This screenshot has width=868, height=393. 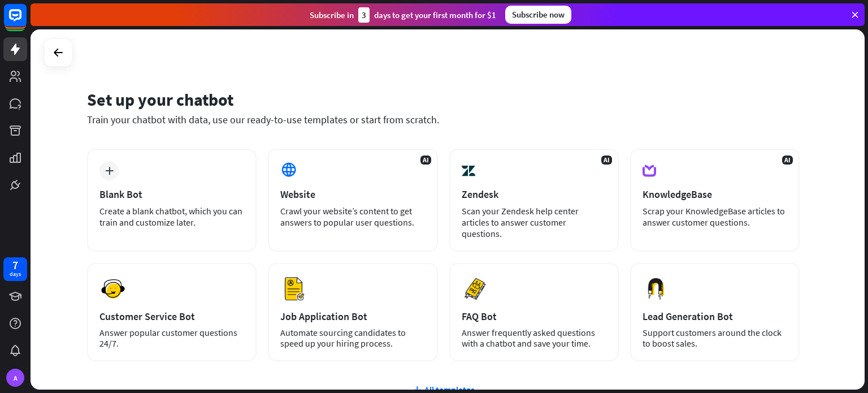 What do you see at coordinates (364, 15) in the screenshot?
I see `div: 3` at bounding box center [364, 15].